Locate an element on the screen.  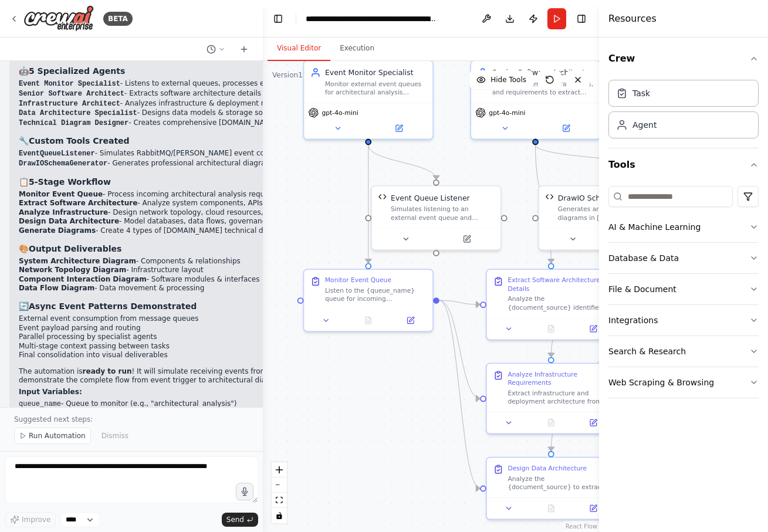
button: Send is located at coordinates (240, 520).